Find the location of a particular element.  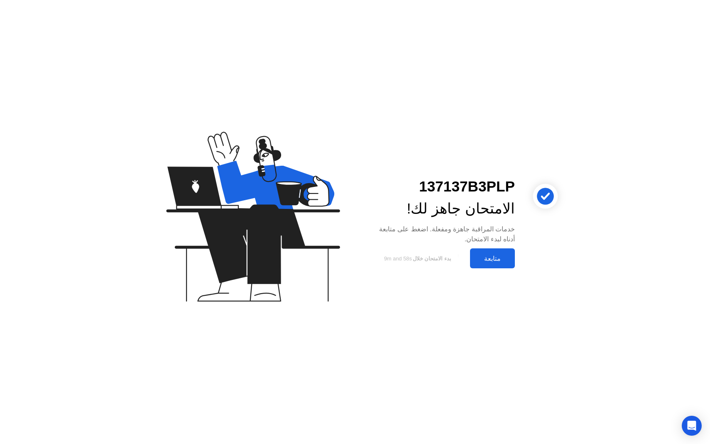

button: متابعة is located at coordinates (492, 258).